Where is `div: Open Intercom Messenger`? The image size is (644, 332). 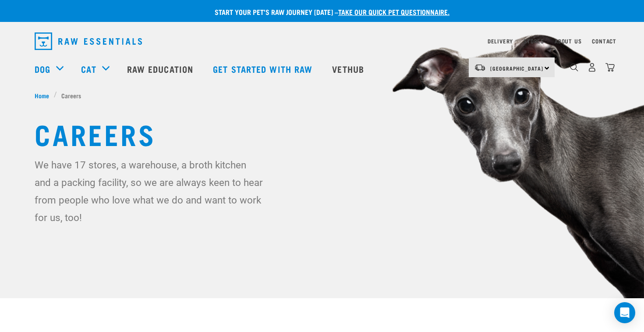
div: Open Intercom Messenger is located at coordinates (625, 313).